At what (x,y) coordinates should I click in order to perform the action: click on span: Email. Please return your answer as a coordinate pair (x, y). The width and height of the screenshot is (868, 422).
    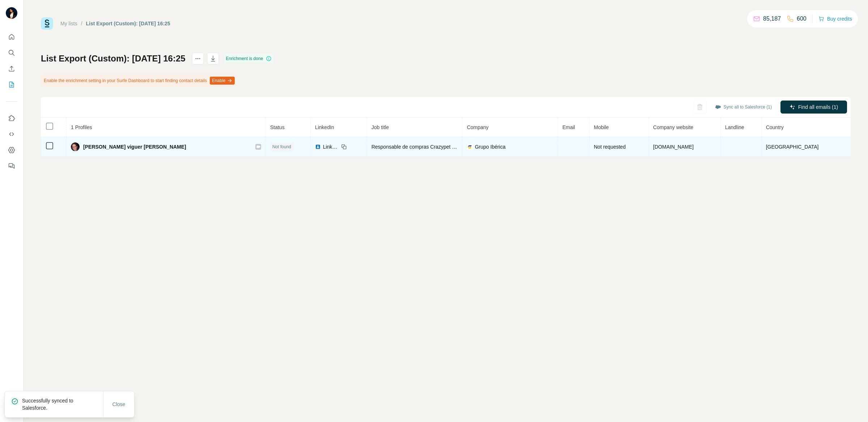
    Looking at the image, I should click on (569, 127).